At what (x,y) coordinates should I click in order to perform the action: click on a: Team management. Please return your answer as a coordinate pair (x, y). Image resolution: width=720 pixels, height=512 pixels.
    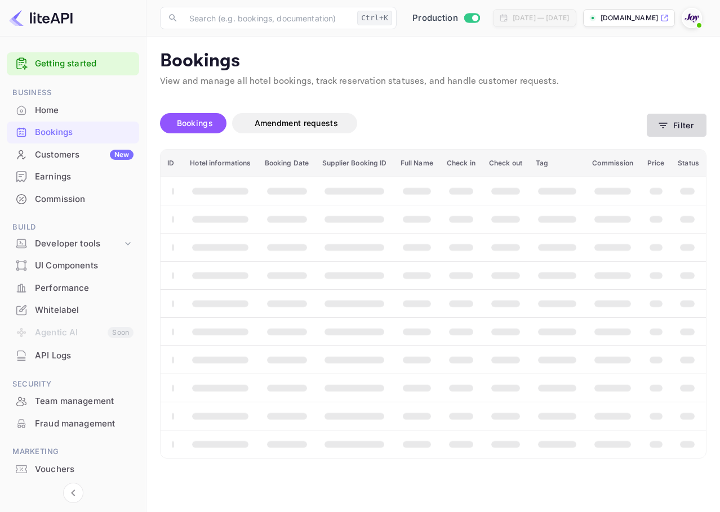
    Looking at the image, I should click on (73, 401).